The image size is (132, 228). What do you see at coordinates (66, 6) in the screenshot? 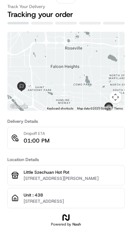
I see `h3: Track Your Delivery` at bounding box center [66, 6].